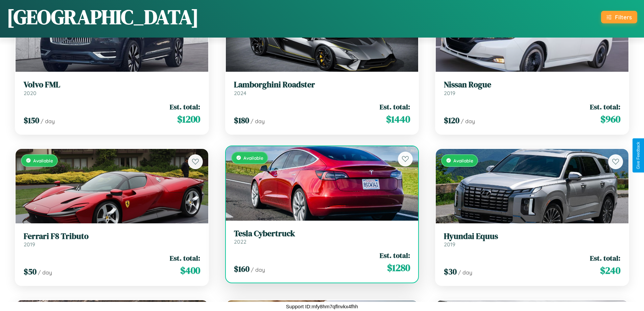  I want to click on span: $ 1280, so click(399, 268).